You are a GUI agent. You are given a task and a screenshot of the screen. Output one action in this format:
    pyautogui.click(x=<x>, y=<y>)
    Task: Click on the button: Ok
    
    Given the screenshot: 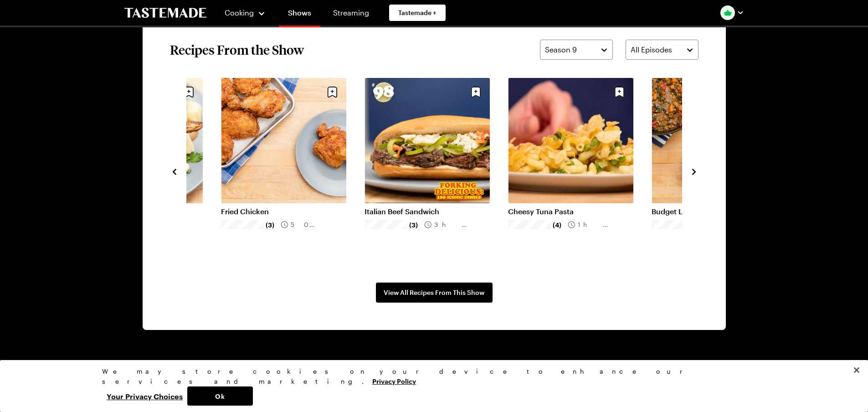 What is the action you would take?
    pyautogui.click(x=220, y=396)
    